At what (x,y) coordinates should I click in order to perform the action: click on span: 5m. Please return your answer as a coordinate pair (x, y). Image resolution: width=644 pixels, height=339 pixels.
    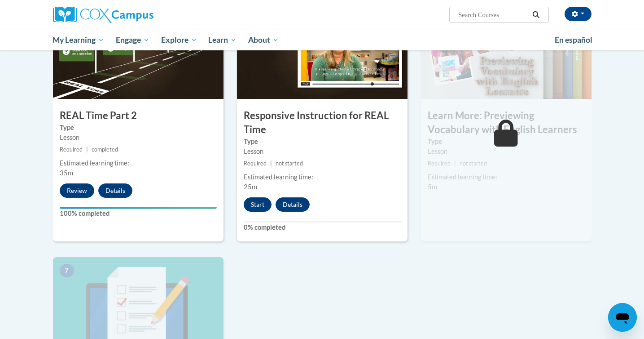
    Looking at the image, I should click on (432, 186).